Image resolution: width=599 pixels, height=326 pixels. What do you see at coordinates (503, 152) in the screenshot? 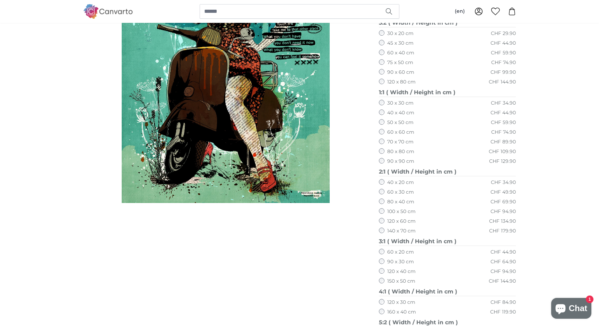
I see `div: CHF 109.90` at bounding box center [503, 152].